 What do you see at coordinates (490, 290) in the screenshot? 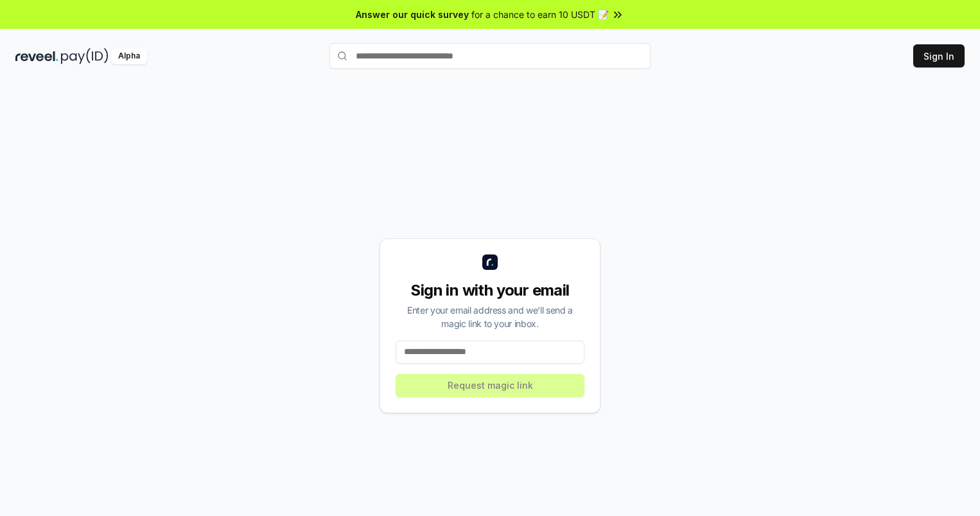
I see `div: Sign in with your email` at bounding box center [490, 290].